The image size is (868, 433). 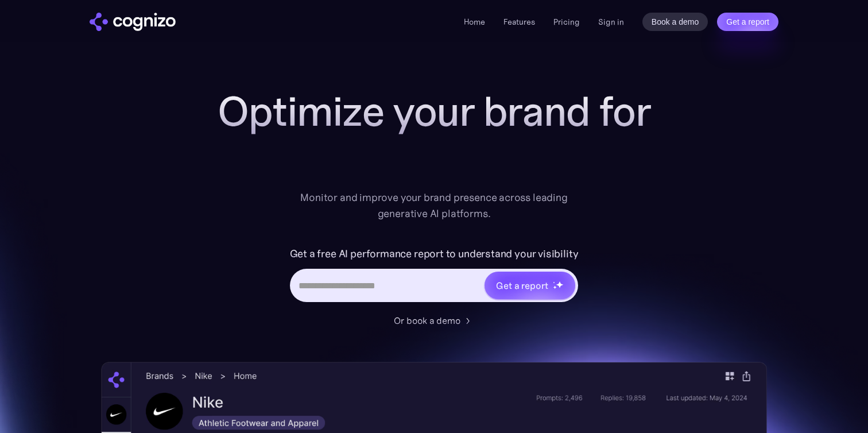 What do you see at coordinates (475, 22) in the screenshot?
I see `a: Home` at bounding box center [475, 22].